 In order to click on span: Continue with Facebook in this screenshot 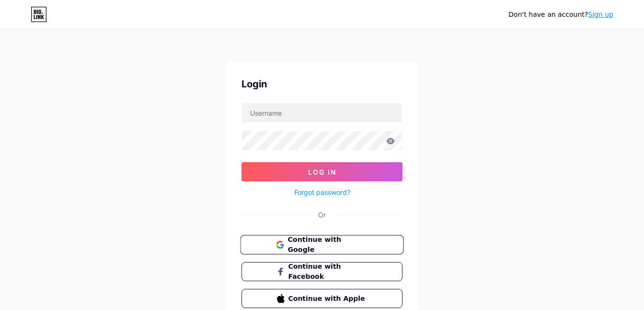, I will do `click(328, 271)`.